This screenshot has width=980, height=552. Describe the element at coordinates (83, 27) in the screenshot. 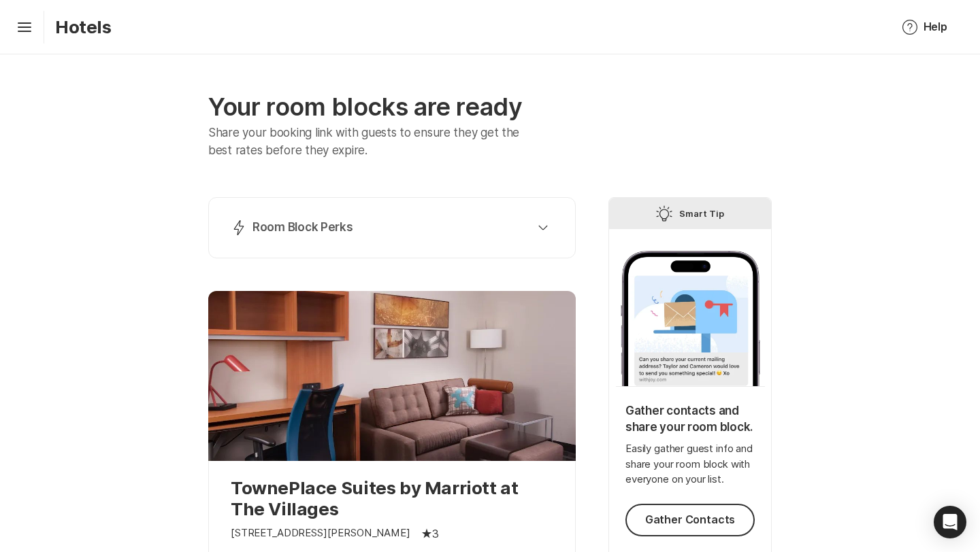

I see `p: Hotels` at that location.